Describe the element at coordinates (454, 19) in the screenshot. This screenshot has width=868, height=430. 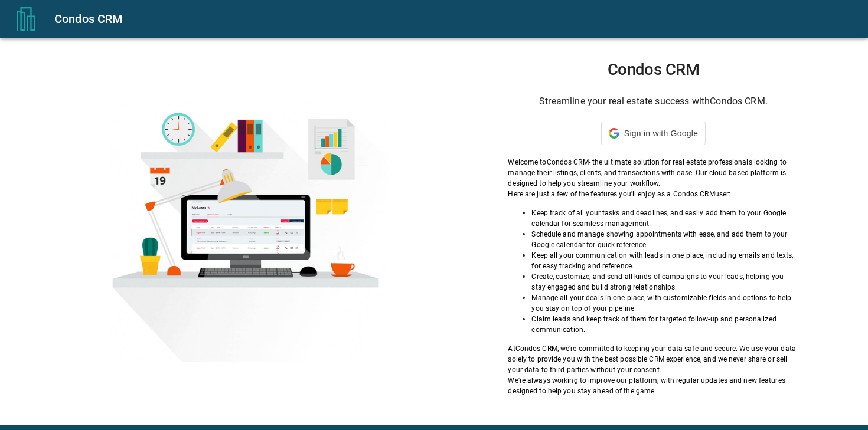
I see `div: Condos CRM` at that location.